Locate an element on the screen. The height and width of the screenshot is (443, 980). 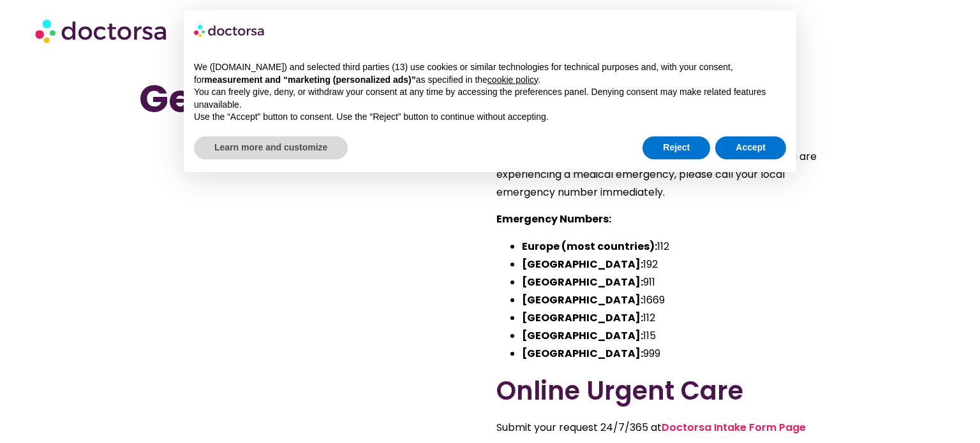
h1: Get in Touch is located at coordinates (311, 99).